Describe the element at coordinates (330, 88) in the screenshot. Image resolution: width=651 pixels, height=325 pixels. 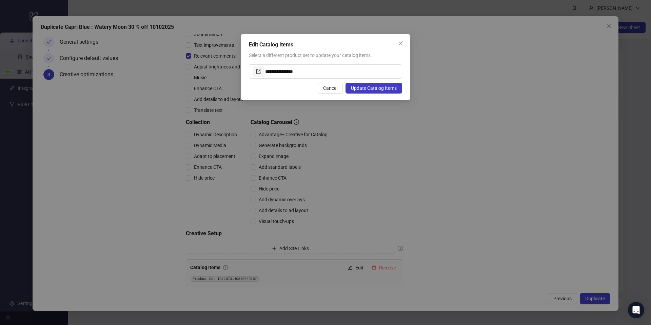
I see `button: Cancel` at that location.